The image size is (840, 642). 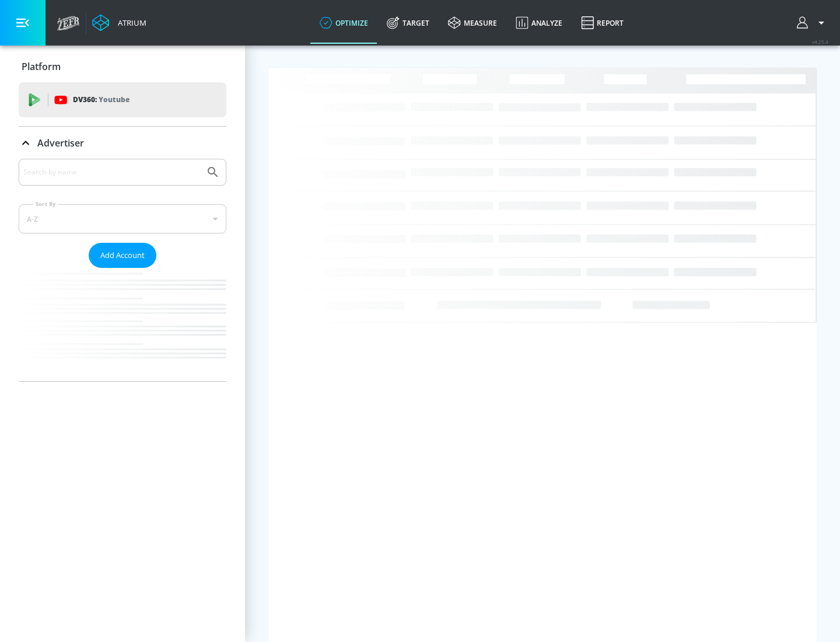 What do you see at coordinates (602, 23) in the screenshot?
I see `a: Report` at bounding box center [602, 23].